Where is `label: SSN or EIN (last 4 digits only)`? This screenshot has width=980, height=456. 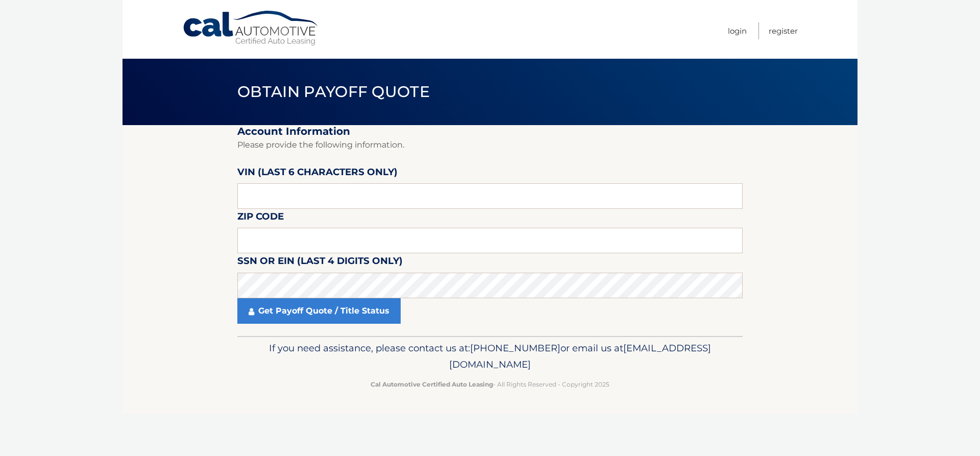
label: SSN or EIN (last 4 digits only) is located at coordinates (320, 262).